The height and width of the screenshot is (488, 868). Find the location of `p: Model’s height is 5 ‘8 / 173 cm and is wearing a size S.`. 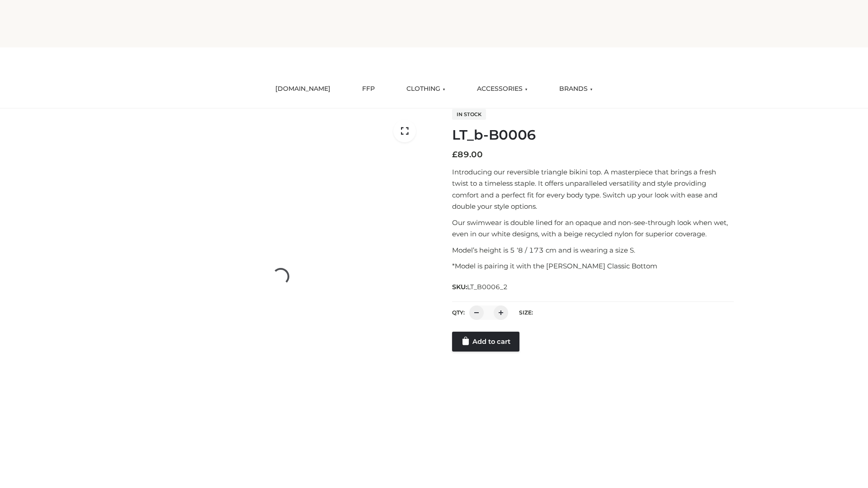

p: Model’s height is 5 ‘8 / 173 cm and is wearing a size S. is located at coordinates (593, 250).